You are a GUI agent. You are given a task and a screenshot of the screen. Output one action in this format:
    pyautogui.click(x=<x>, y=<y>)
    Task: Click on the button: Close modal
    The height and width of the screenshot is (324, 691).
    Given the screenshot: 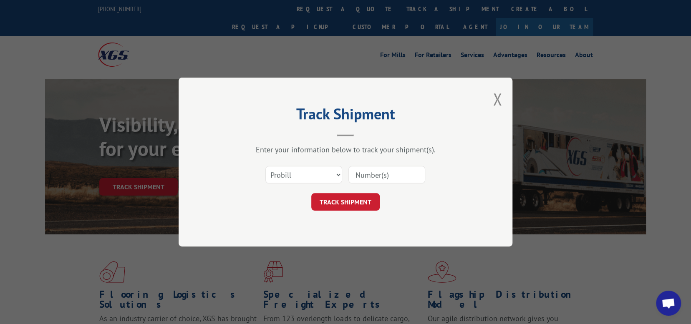 What is the action you would take?
    pyautogui.click(x=498, y=99)
    